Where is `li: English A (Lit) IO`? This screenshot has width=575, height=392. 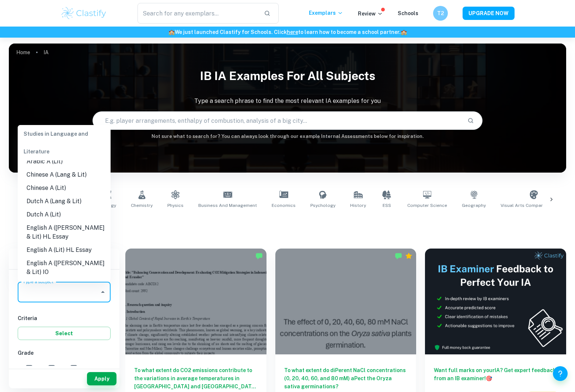
li: English A (Lit) IO is located at coordinates (64, 285).